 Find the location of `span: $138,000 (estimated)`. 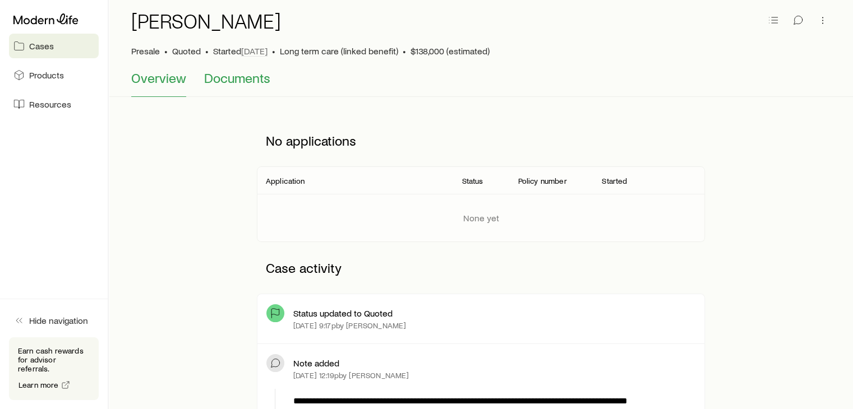

span: $138,000 (estimated) is located at coordinates (450, 51).